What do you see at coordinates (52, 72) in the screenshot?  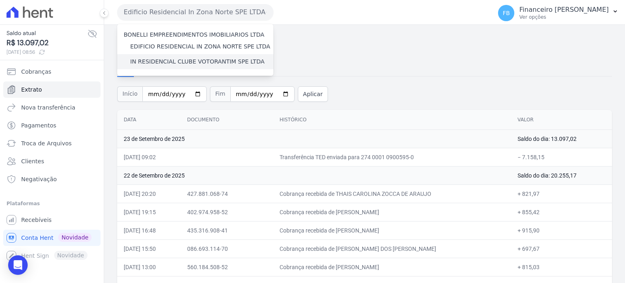 I see `a: Cobranças` at bounding box center [52, 72].